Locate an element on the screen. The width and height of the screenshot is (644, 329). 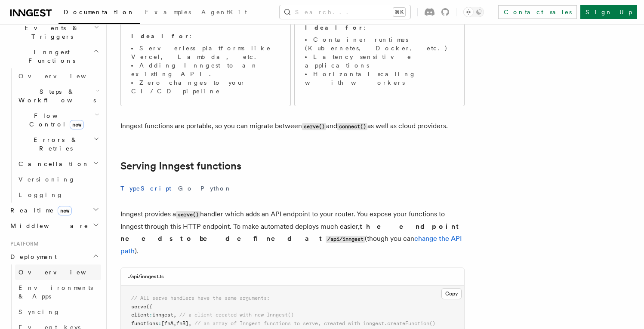
button: Copy is located at coordinates (451, 294).